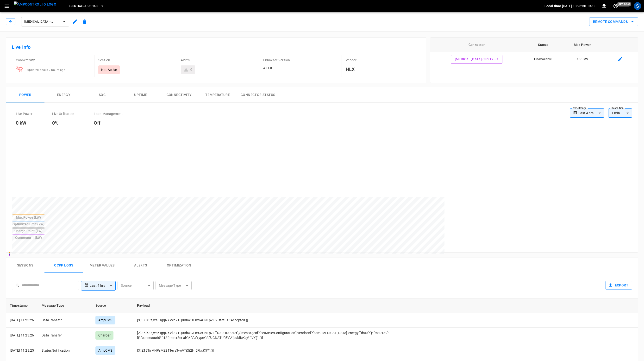 The image size is (644, 361). Describe the element at coordinates (534, 52) in the screenshot. I see `table: connector table` at that location.